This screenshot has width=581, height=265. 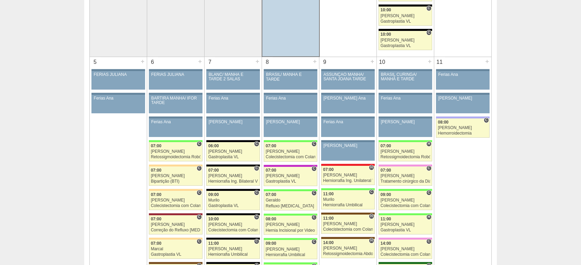 I want to click on a: BLANC/ MANHÃ E TARDE 2 SALAS, so click(x=233, y=80).